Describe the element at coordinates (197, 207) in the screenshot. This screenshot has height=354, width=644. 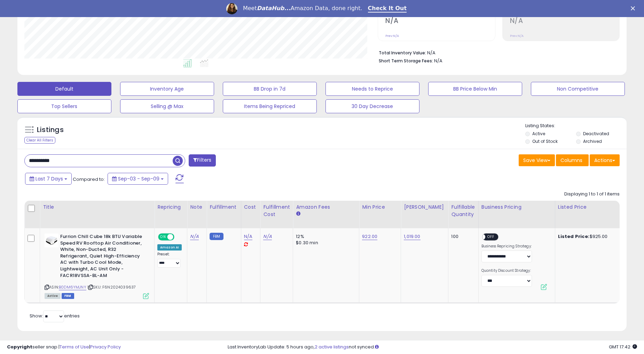
I see `div: Note` at that location.